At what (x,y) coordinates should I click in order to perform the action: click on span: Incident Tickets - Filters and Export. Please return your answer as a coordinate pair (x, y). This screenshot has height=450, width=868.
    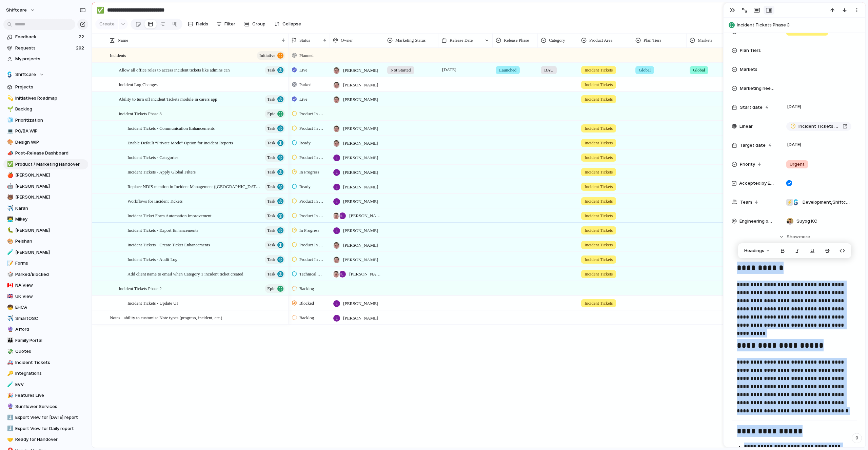
    Looking at the image, I should click on (819, 126).